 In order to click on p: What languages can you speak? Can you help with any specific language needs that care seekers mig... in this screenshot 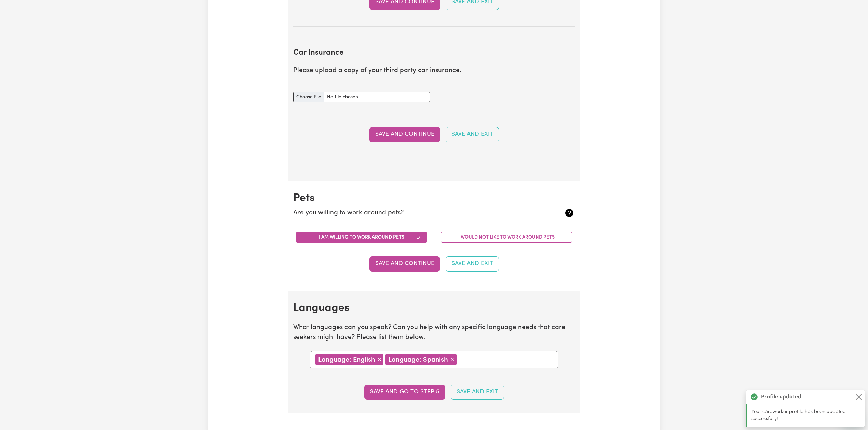, I will do `click(434, 333)`.